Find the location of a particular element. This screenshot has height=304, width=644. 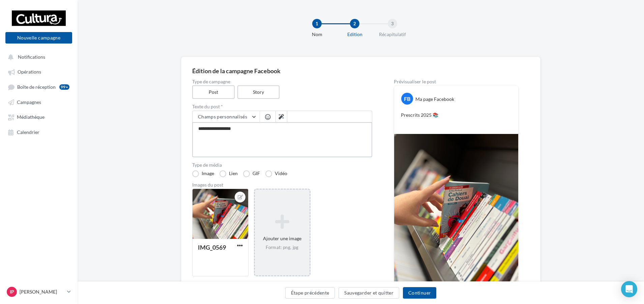

label: GIF is located at coordinates (251, 174).